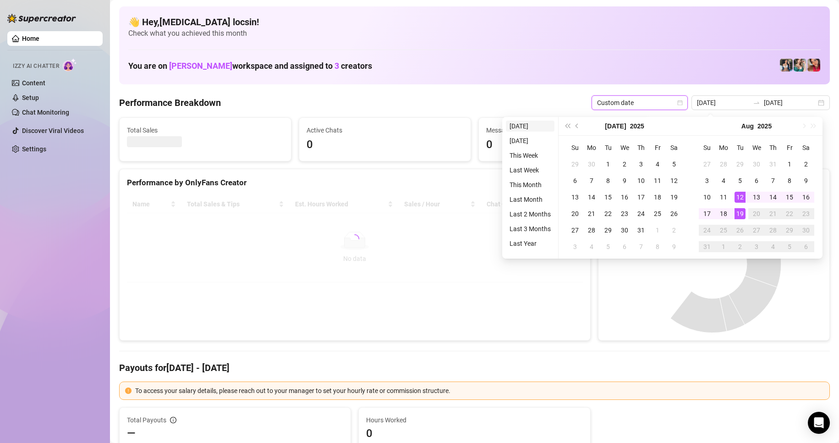 The width and height of the screenshot is (839, 443). Describe the element at coordinates (724, 197) in the screenshot. I see `div: 11` at that location.